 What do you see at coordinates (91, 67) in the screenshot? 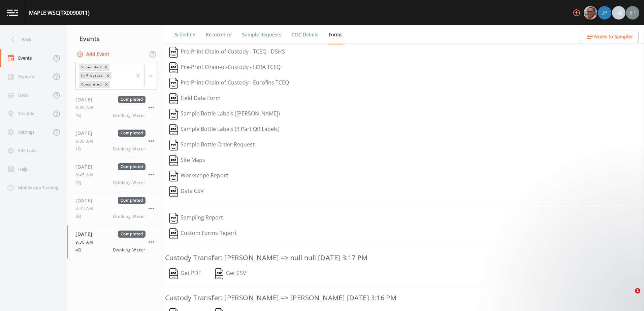
I see `div: Scheduled` at bounding box center [91, 67].